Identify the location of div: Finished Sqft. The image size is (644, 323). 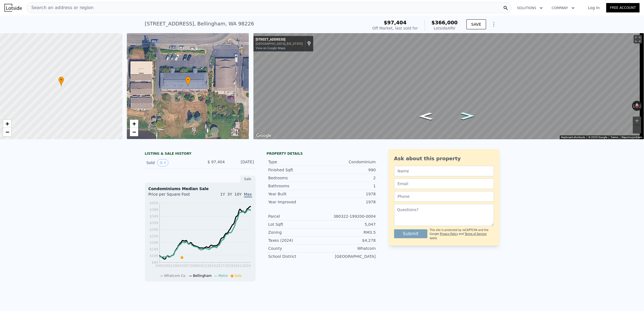
(295, 170).